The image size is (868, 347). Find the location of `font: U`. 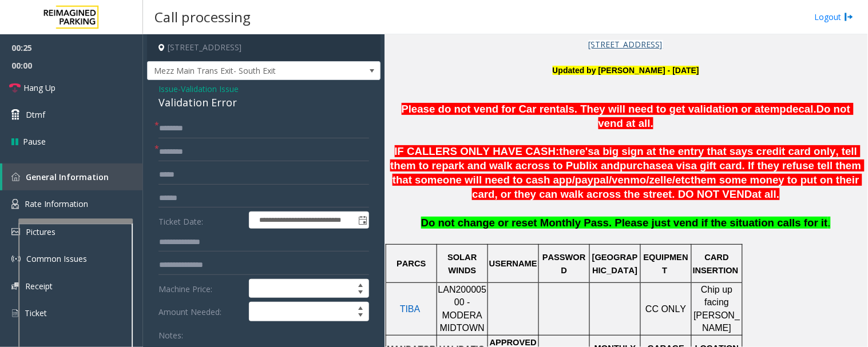

font: U is located at coordinates (556, 70).